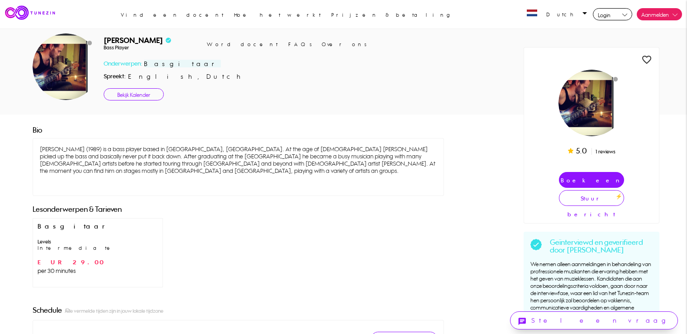 The image size is (687, 334). I want to click on span: Aanmelden, so click(655, 14).